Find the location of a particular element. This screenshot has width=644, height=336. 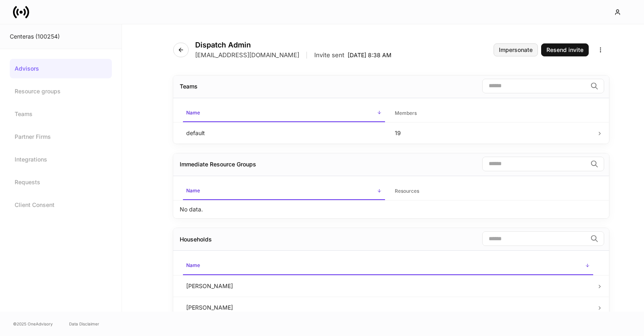

h4: Dispatch Admin is located at coordinates (293, 45).